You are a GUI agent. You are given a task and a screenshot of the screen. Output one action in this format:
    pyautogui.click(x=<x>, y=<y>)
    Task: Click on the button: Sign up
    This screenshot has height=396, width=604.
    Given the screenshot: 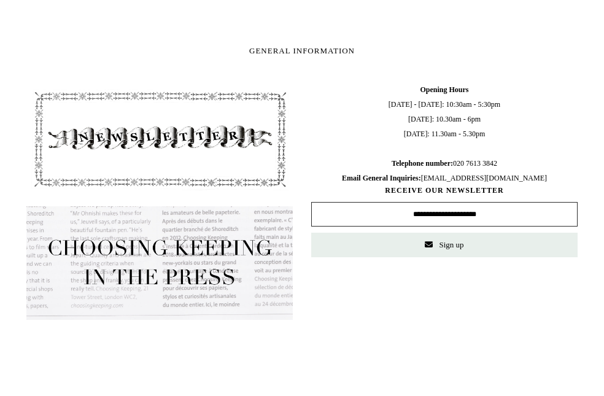 What is the action you would take?
    pyautogui.click(x=445, y=245)
    